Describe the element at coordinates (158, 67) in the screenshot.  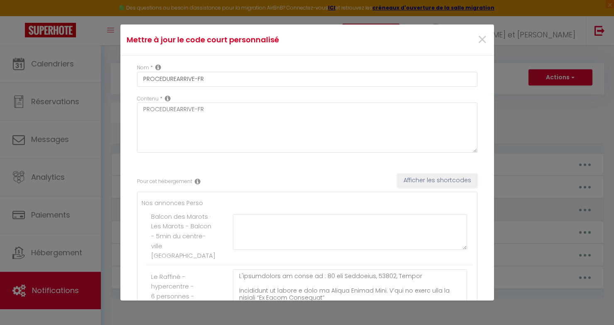
I see `i: Custom short code name` at that location.